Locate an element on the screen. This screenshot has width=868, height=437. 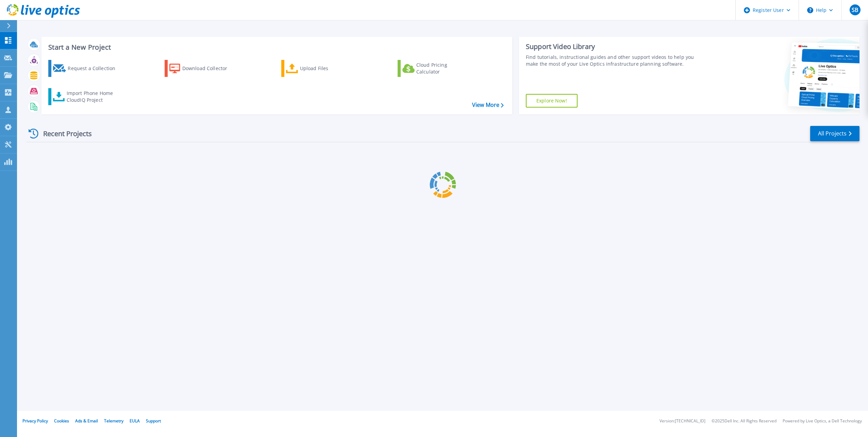
div: Import Phone Home CloudIQ Project is located at coordinates (93, 96).